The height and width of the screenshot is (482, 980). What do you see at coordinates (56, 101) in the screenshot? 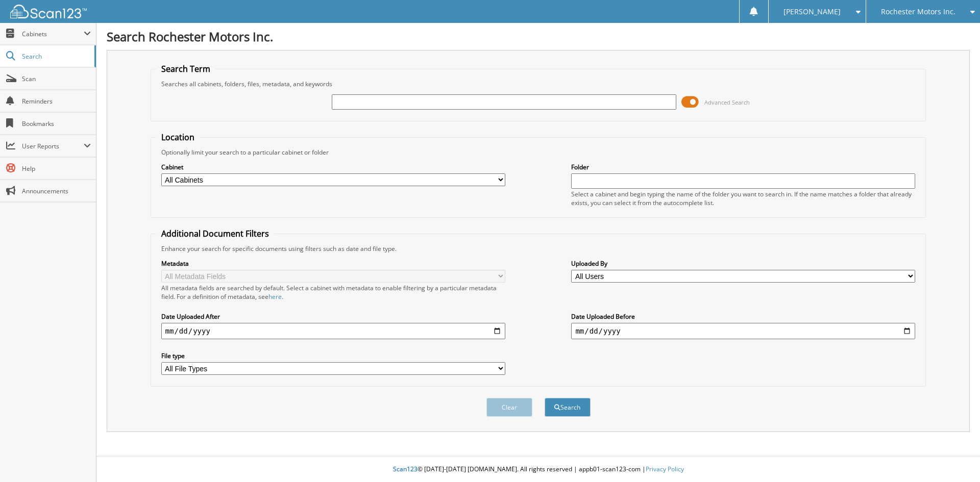
I see `span: Reminders` at bounding box center [56, 101].